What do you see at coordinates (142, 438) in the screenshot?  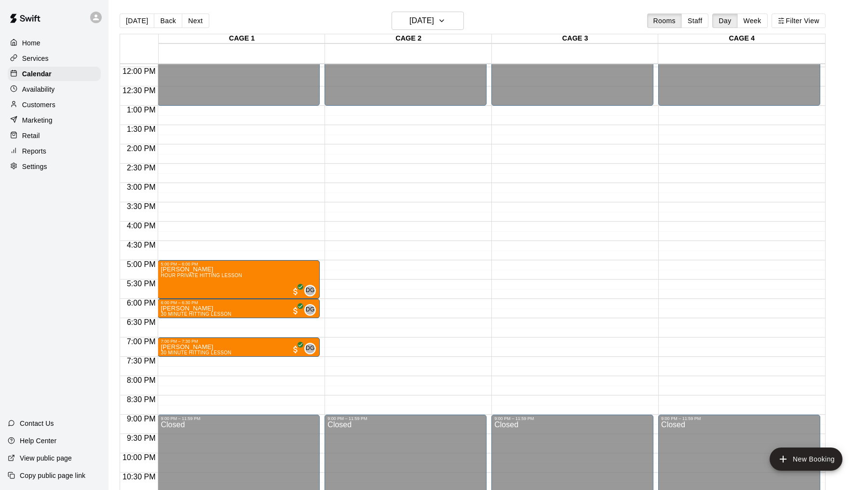 I see `span: 9:30 PM` at bounding box center [142, 438].